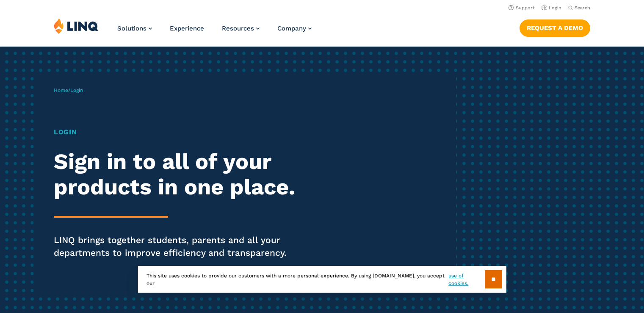 The image size is (644, 313). I want to click on div: This site uses cookies to provide our customers with a more personal experience. By using [DOMAIN..., so click(322, 279).